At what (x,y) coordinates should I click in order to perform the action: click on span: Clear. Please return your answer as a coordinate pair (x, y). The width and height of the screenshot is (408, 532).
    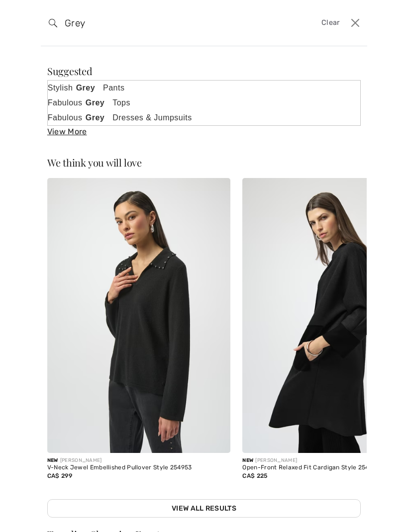
    Looking at the image, I should click on (330, 23).